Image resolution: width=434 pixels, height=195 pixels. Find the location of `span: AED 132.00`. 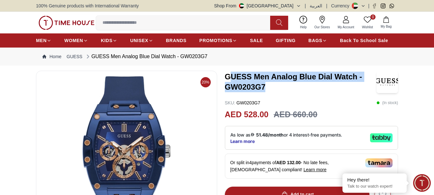

span: AED 132.00 is located at coordinates (288, 162).